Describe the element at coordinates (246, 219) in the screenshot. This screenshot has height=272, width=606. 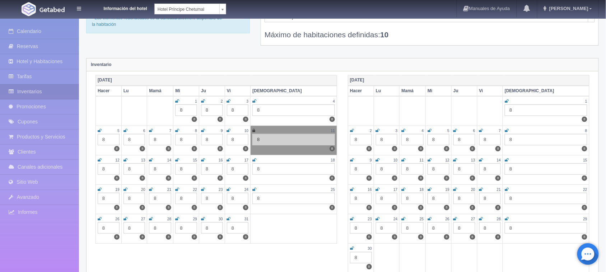
I see `font: 31` at that location.